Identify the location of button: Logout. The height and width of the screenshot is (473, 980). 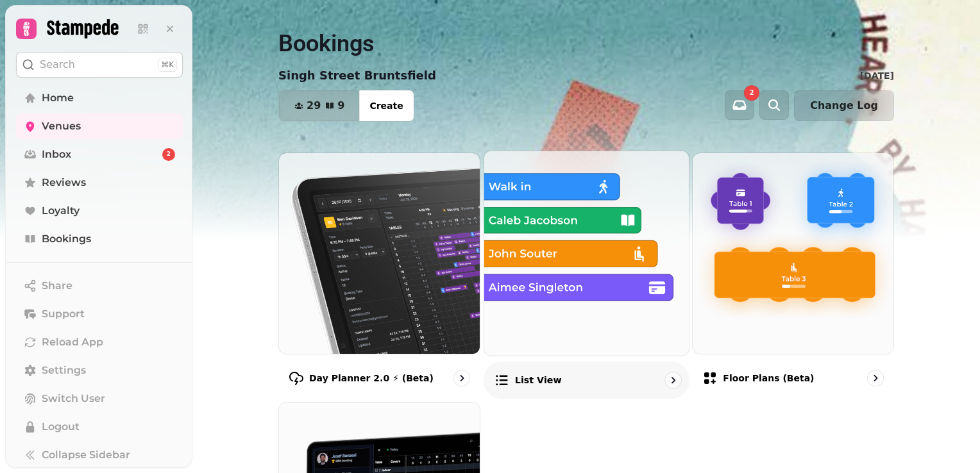
(99, 427).